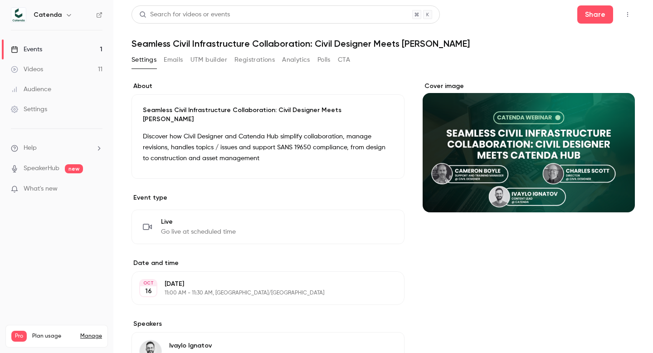  What do you see at coordinates (268, 263) in the screenshot?
I see `label: Date and time` at bounding box center [268, 263].